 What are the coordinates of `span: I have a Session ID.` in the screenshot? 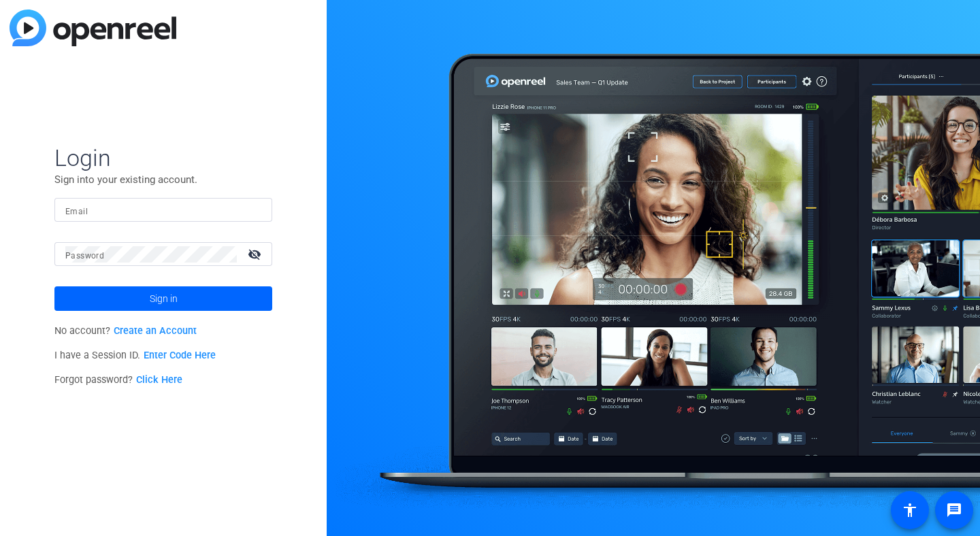 It's located at (135, 355).